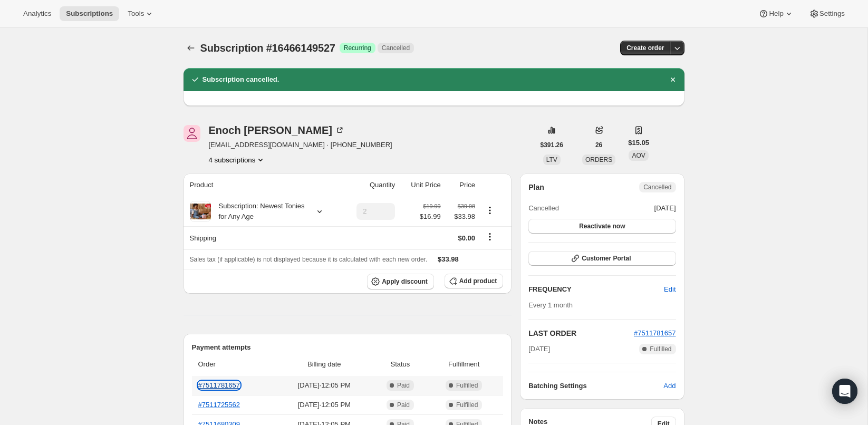  What do you see at coordinates (645, 48) in the screenshot?
I see `button: Create order` at bounding box center [645, 48].